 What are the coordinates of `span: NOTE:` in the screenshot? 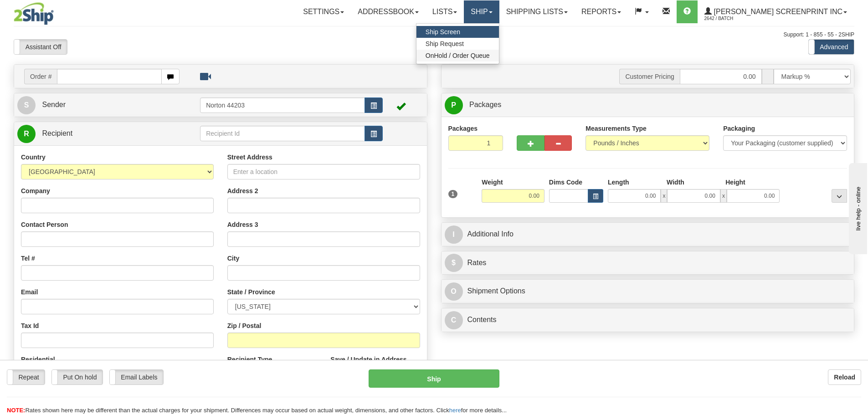 It's located at (16, 410).